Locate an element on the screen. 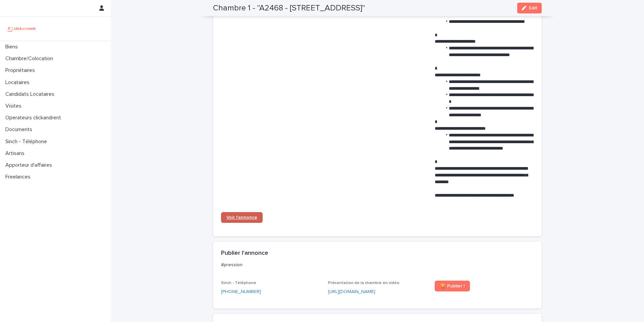 The width and height of the screenshot is (644, 322). p: Visites is located at coordinates (15, 106).